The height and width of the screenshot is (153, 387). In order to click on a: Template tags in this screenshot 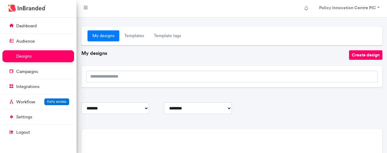, I will do `click(167, 36)`.